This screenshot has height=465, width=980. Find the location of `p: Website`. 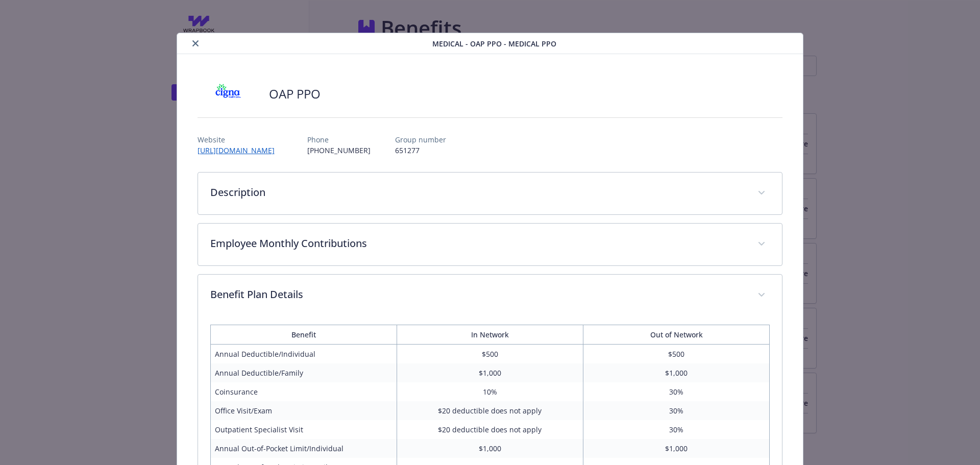

p: Website is located at coordinates (240, 139).